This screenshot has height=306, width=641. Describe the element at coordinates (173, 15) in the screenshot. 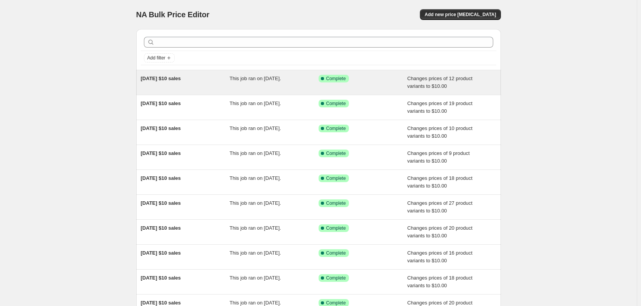

I see `span: NA Bulk Price Editor` at that location.